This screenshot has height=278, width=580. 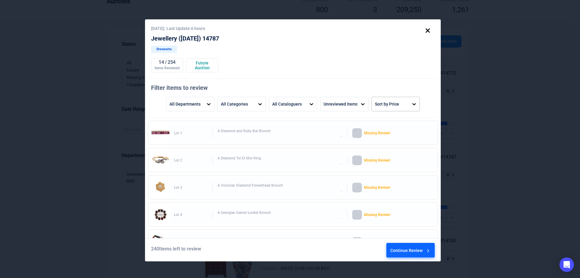 I want to click on div: Unreviewed Items, so click(x=341, y=104).